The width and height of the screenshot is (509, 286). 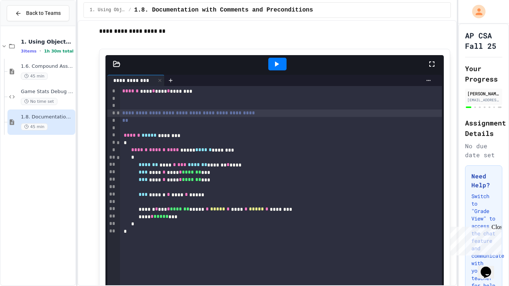 What do you see at coordinates (475, 12) in the screenshot?
I see `div: My Account` at bounding box center [475, 12].